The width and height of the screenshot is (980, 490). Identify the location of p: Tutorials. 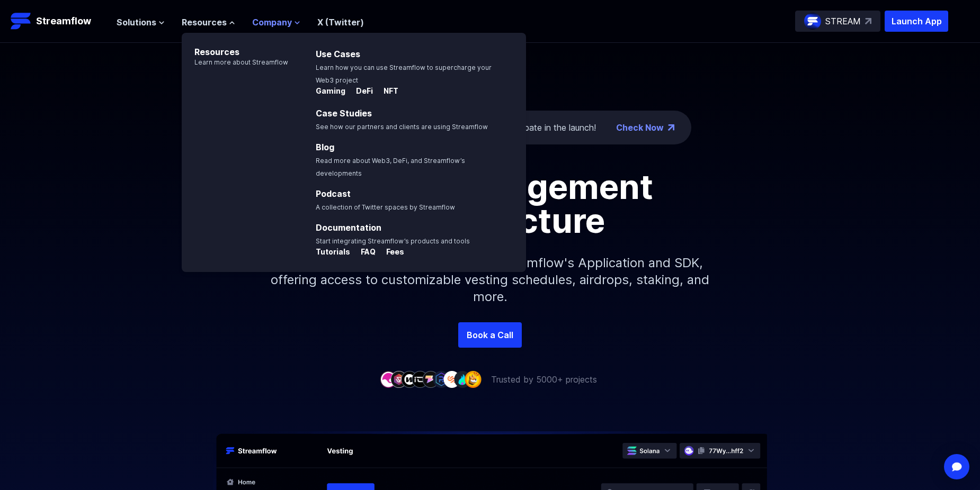
(332, 252).